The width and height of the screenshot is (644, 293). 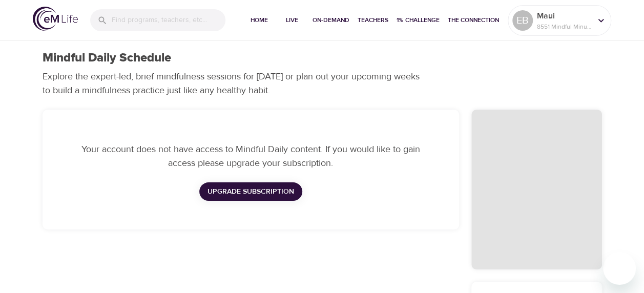 What do you see at coordinates (251, 191) in the screenshot?
I see `span: Upgrade Subscription` at bounding box center [251, 191].